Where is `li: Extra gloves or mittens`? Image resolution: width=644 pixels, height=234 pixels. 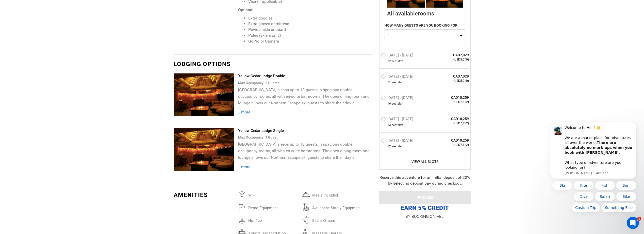 li: Extra gloves or mittens is located at coordinates (310, 24).